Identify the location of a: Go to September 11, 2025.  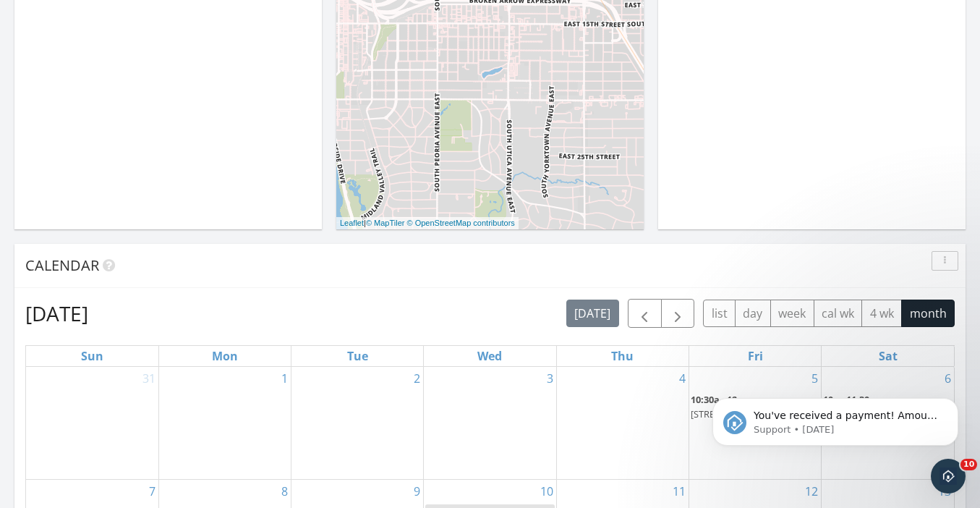
(680, 492).